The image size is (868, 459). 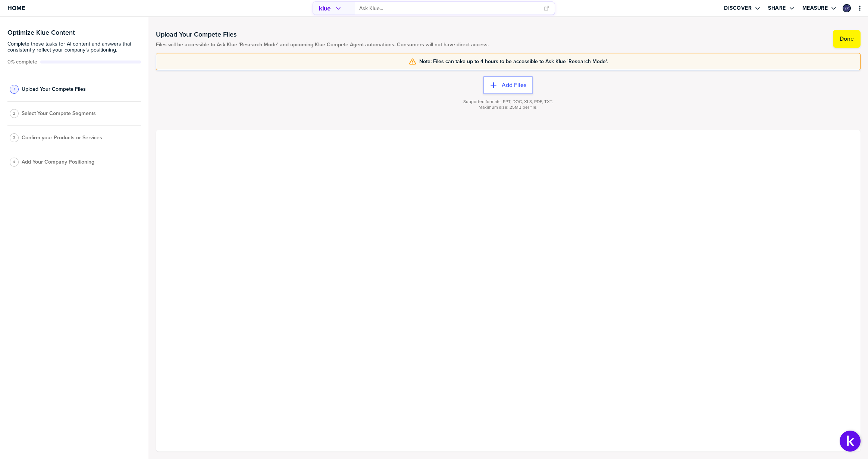 I want to click on h3: Optimize Klue Content, so click(x=74, y=33).